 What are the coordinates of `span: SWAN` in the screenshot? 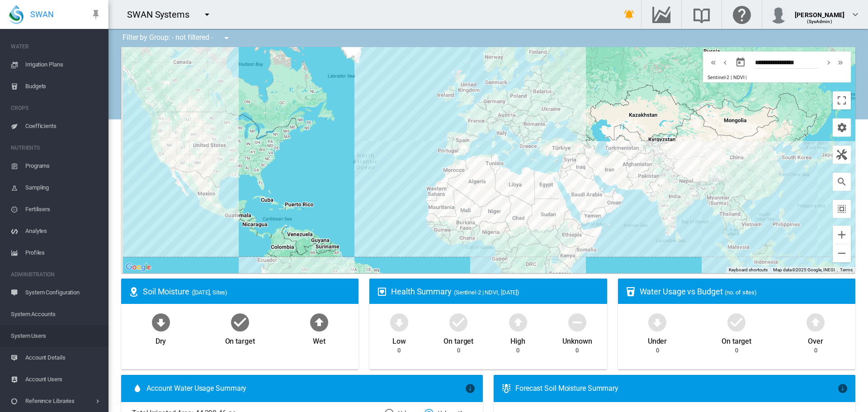 It's located at (42, 14).